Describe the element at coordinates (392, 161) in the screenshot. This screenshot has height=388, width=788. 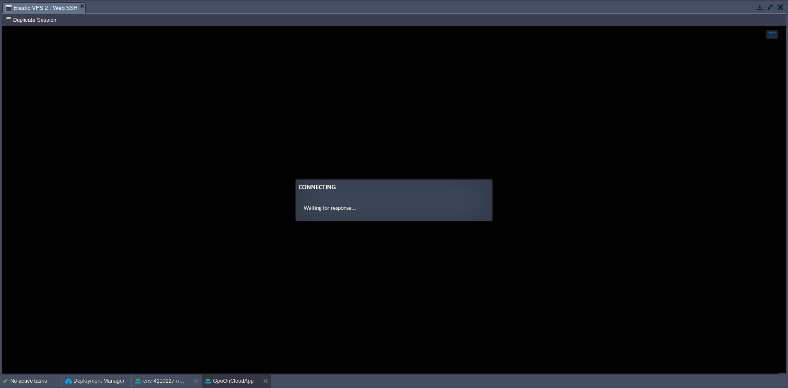
I see `div: Connecting` at that location.